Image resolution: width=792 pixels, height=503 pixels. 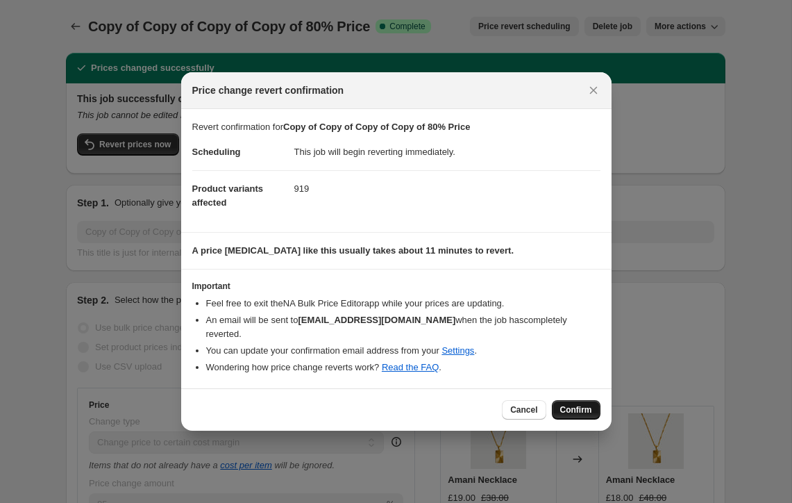 I want to click on span: Product variants affected, so click(x=228, y=195).